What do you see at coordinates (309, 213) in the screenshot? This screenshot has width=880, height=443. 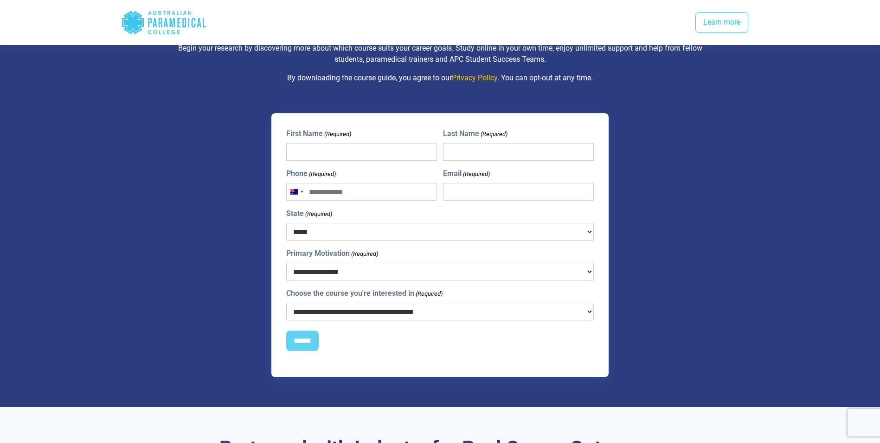 I see `label: State` at bounding box center [309, 213].